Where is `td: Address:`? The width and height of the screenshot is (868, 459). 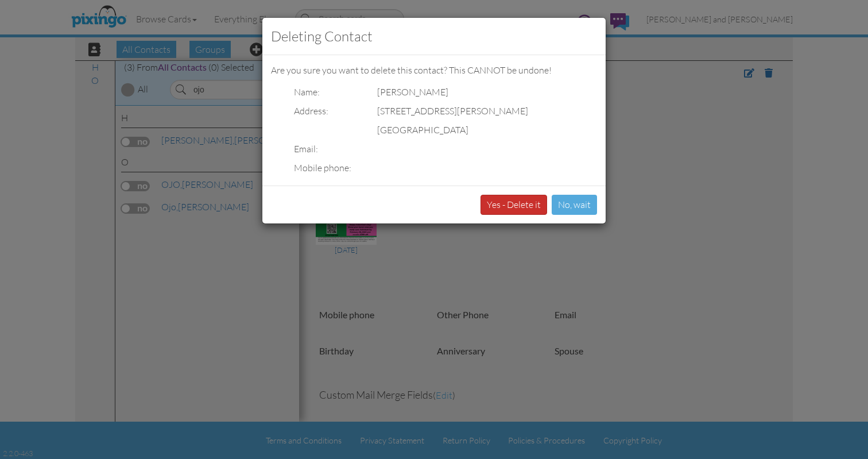 td: Address: is located at coordinates (312, 111).